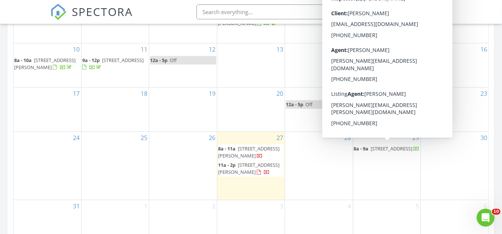 The image size is (502, 234). What do you see at coordinates (183, 65) in the screenshot?
I see `td: Go to August 12, 2025` at bounding box center [183, 65].